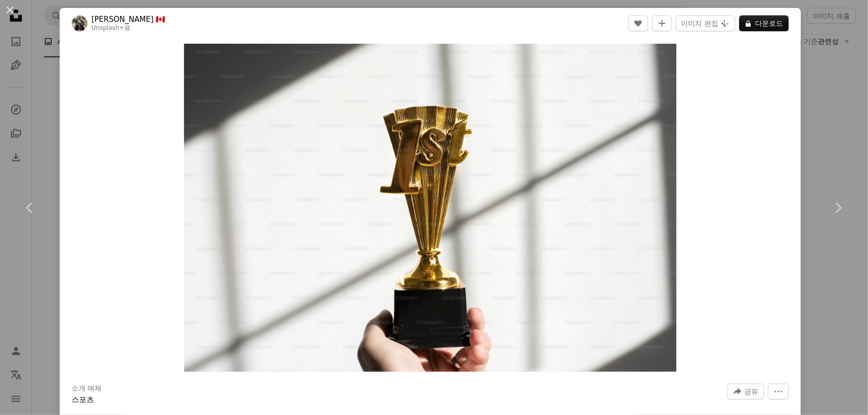 This screenshot has height=415, width=868. I want to click on button: 컬렉션에 추가, so click(662, 23).